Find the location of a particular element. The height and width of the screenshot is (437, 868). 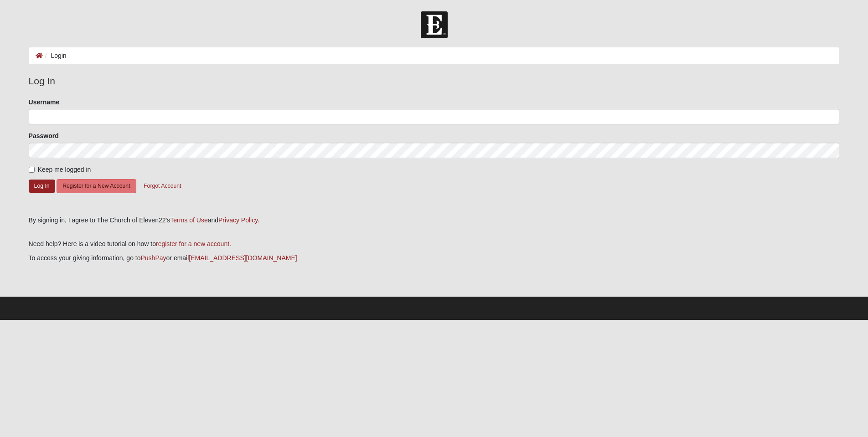

button: Log In is located at coordinates (42, 186).